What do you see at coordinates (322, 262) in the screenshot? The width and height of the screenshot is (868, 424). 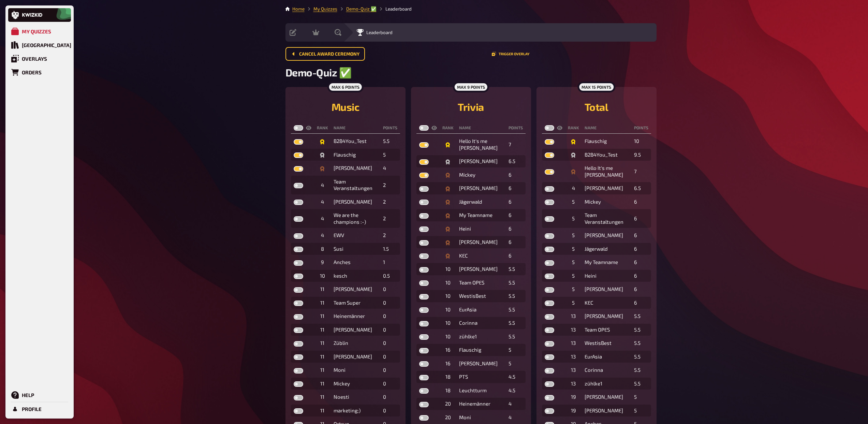 I see `td: 9` at bounding box center [322, 262].